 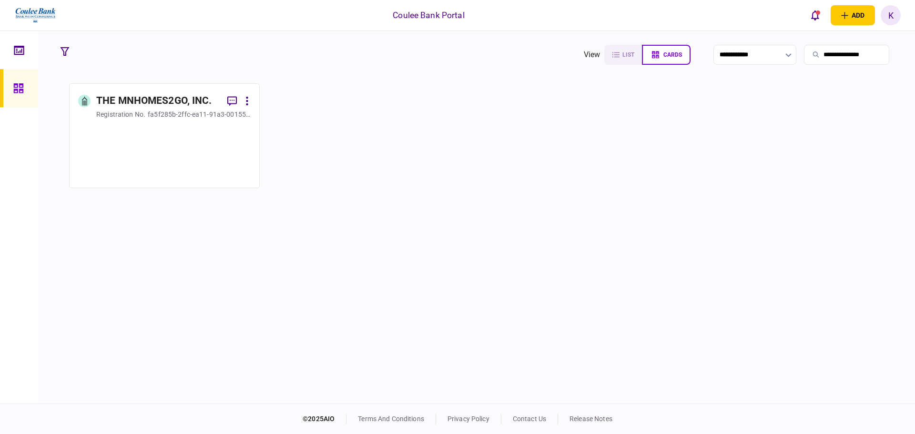 What do you see at coordinates (890, 15) in the screenshot?
I see `div: K` at bounding box center [890, 15].